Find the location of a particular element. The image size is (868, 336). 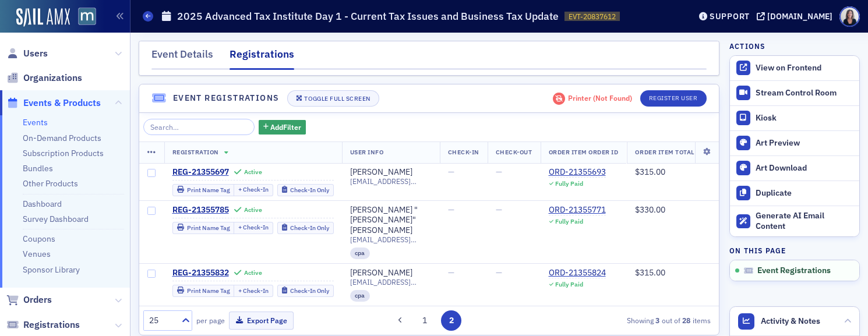

span: Order Item Total Paid is located at coordinates (673, 152).